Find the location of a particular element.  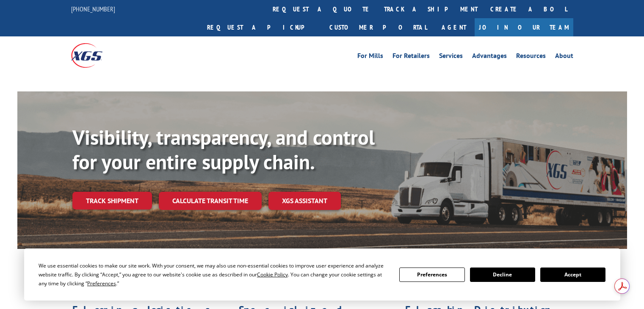

span: Cookie Policy is located at coordinates (272, 274).